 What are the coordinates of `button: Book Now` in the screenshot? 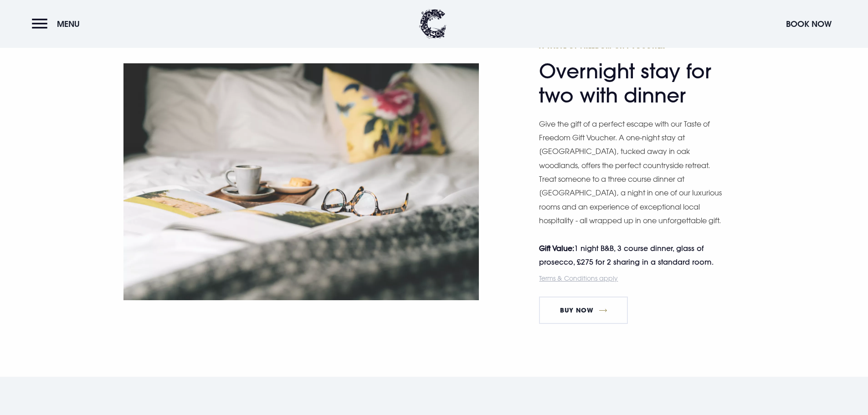 It's located at (808, 24).